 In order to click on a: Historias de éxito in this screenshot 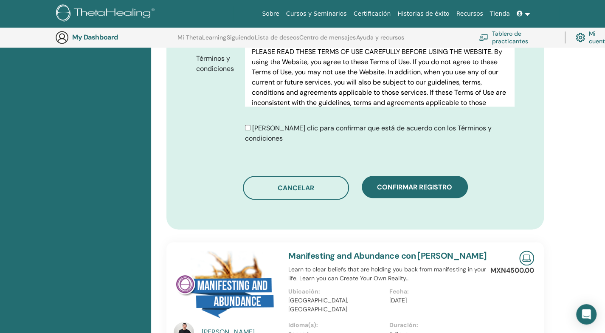, I will do `click(424, 14)`.